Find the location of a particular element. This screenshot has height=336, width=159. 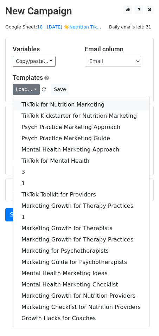

a: TikTok for Mental Health is located at coordinates (81, 161).